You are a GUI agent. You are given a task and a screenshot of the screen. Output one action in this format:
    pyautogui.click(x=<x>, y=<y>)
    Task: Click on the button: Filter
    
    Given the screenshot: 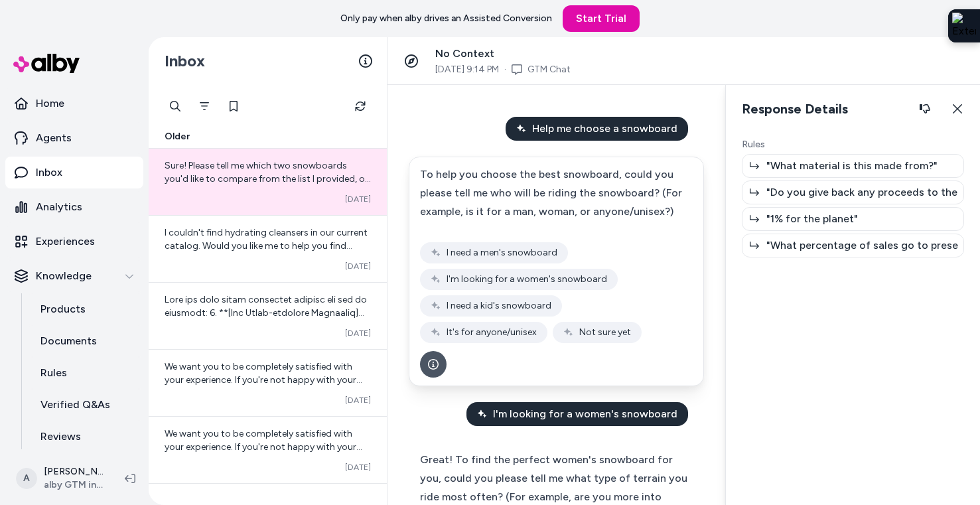 What is the action you would take?
    pyautogui.click(x=204, y=106)
    